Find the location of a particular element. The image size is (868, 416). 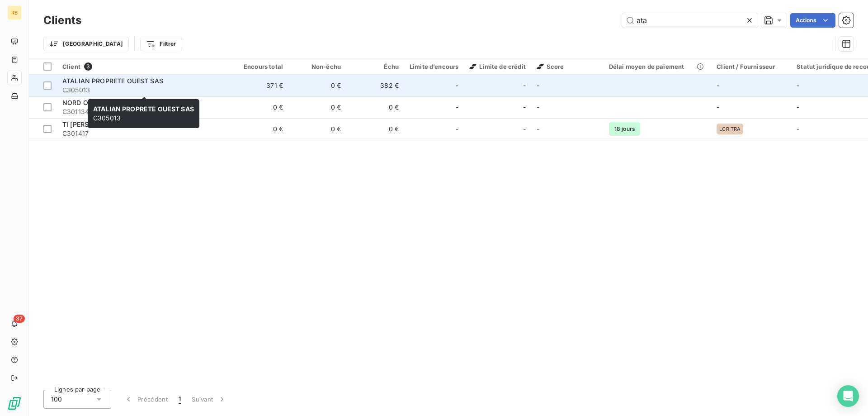

h3: Clients is located at coordinates (62, 21).